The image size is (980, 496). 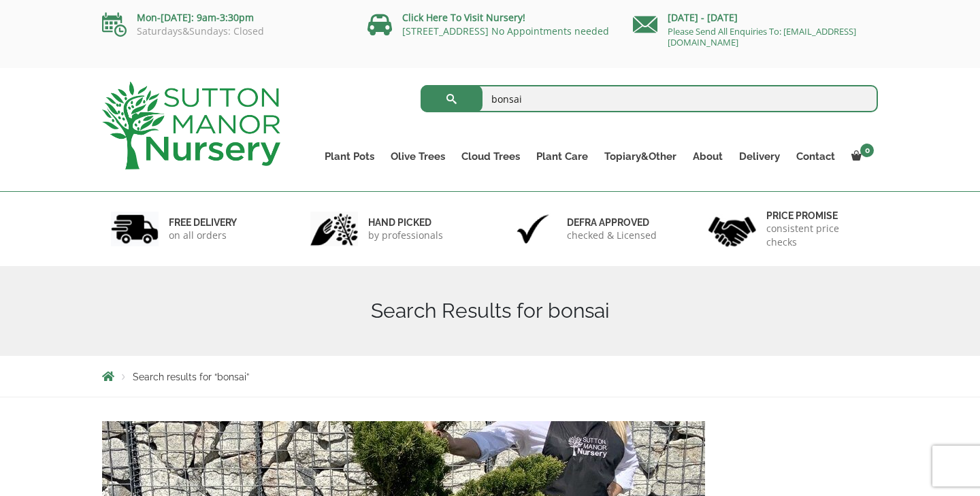 I want to click on img: 2.jpg, so click(x=334, y=229).